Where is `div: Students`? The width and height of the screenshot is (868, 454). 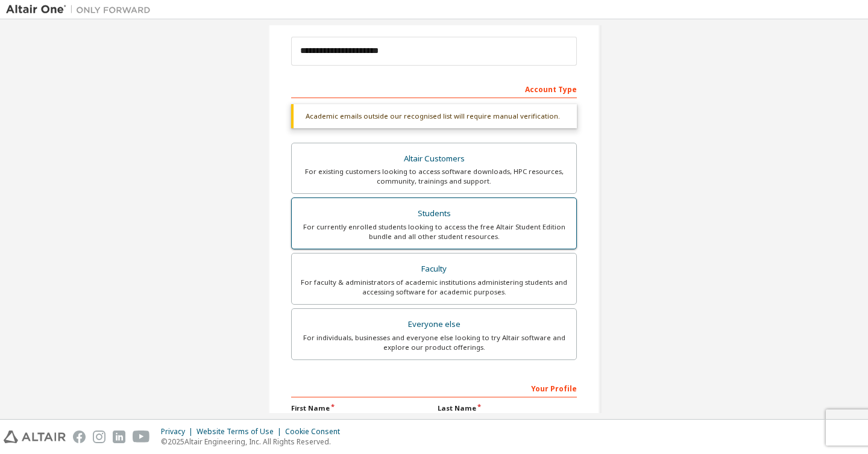
div: Students is located at coordinates (434, 214).